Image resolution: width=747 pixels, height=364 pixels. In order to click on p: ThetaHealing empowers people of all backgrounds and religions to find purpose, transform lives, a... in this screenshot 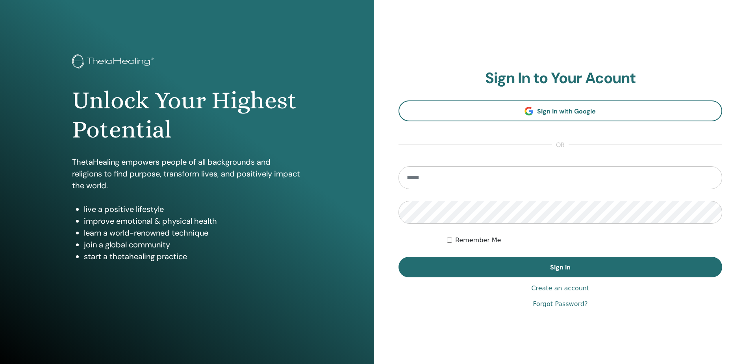, I will do `click(187, 174)`.